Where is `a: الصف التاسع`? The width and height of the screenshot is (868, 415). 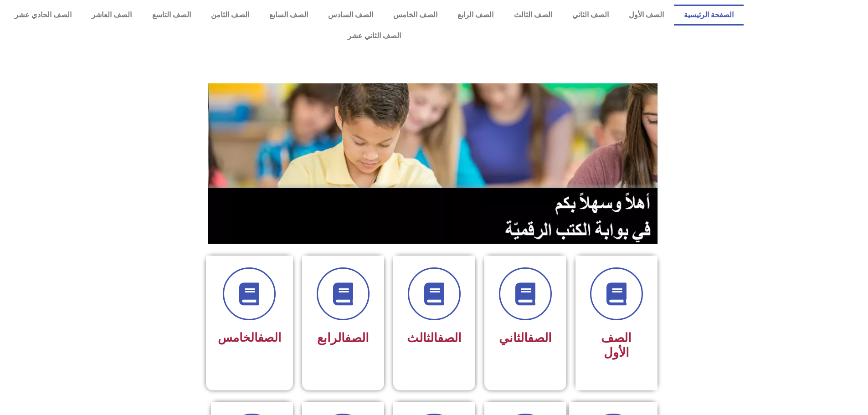
a: الصف التاسع is located at coordinates (171, 15).